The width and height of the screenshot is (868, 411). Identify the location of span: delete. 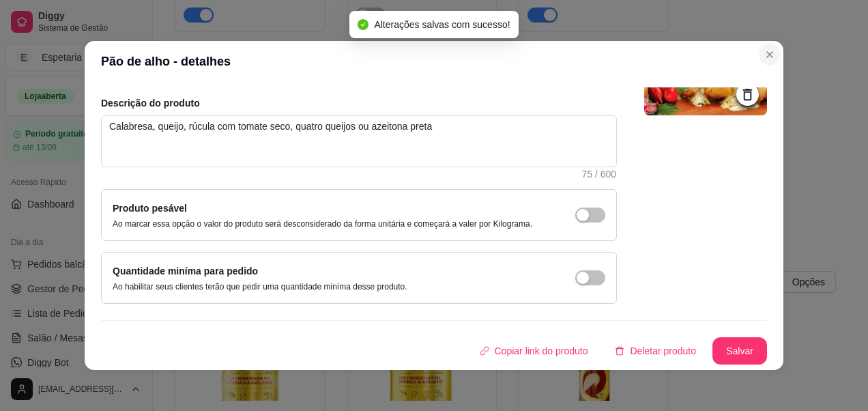
(620, 351).